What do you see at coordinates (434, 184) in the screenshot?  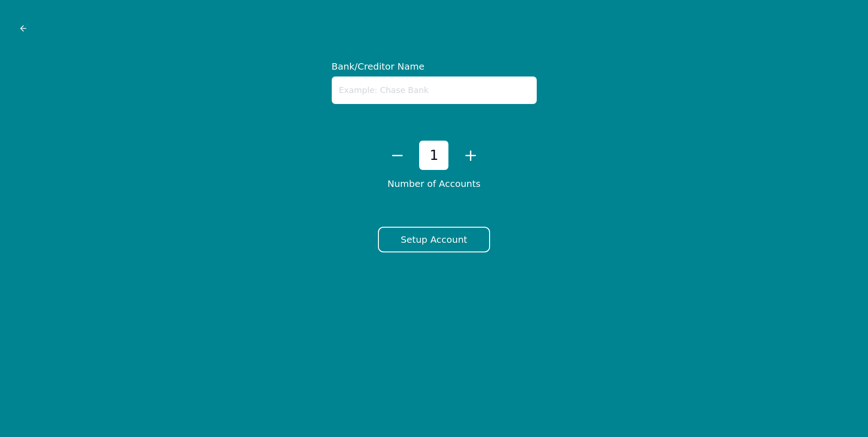 I see `p: Number of Accounts` at bounding box center [434, 184].